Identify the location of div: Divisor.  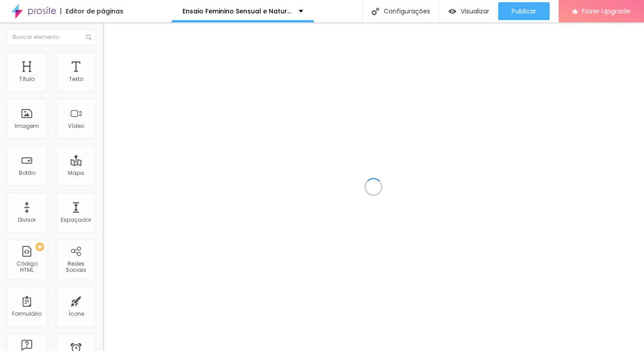
(27, 220).